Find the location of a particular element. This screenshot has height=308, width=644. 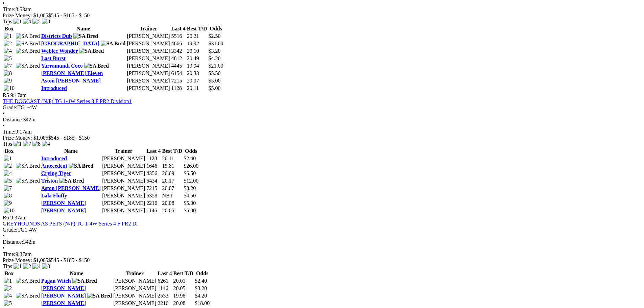

td: 20.08 is located at coordinates (172, 203).